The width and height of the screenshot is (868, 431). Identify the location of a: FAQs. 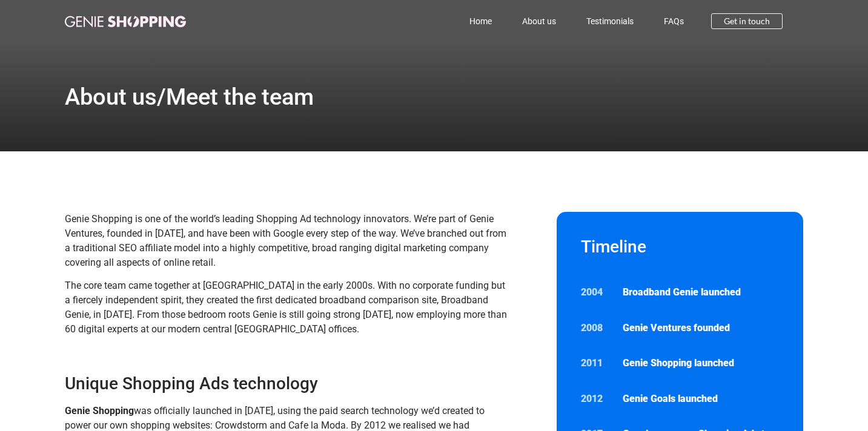
(674, 21).